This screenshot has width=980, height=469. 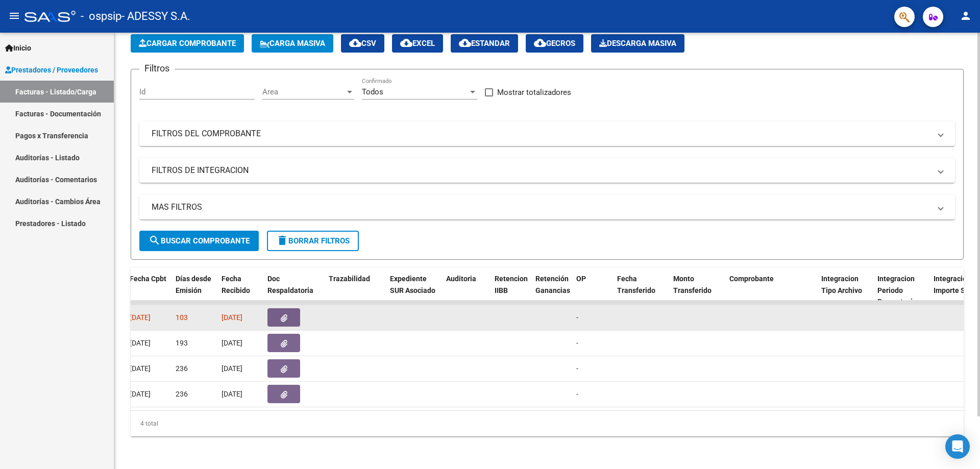 I want to click on mat-panel-title: FILTROS DE INTEGRACION, so click(x=541, y=170).